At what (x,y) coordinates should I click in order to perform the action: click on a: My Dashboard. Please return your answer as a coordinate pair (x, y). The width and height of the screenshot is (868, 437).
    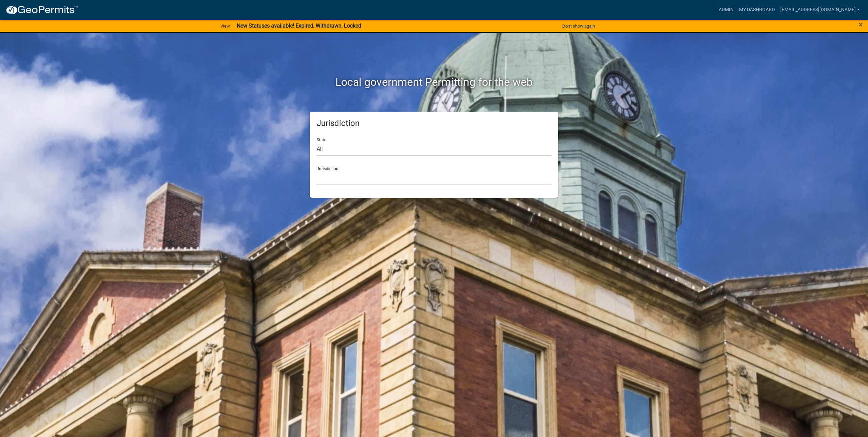
    Looking at the image, I should click on (756, 10).